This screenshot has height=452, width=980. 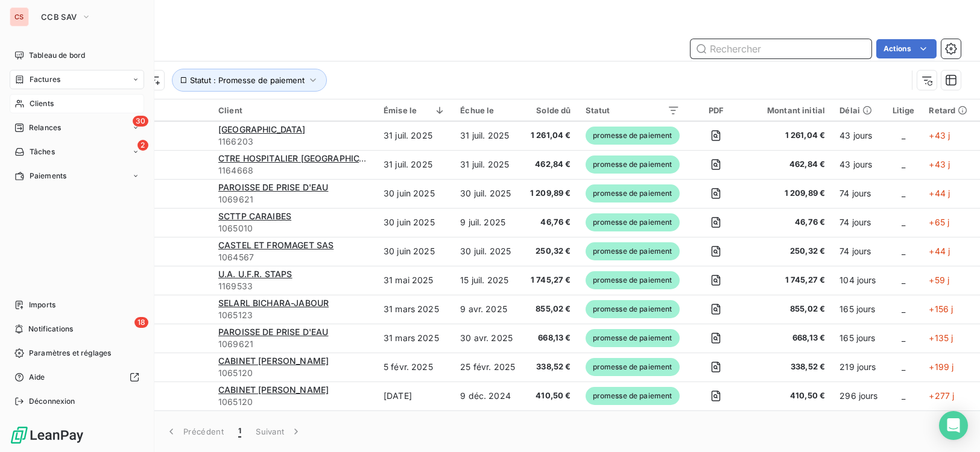 What do you see at coordinates (488, 309) in the screenshot?
I see `td: 9 avr. 2025` at bounding box center [488, 309].